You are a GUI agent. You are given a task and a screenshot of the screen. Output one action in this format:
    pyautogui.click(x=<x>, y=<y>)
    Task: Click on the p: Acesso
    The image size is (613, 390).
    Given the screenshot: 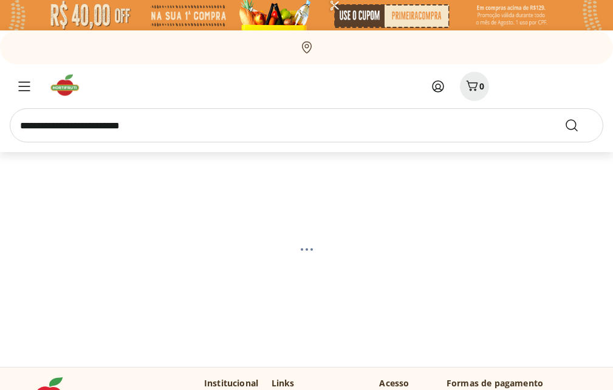 What is the action you would take?
    pyautogui.click(x=394, y=383)
    